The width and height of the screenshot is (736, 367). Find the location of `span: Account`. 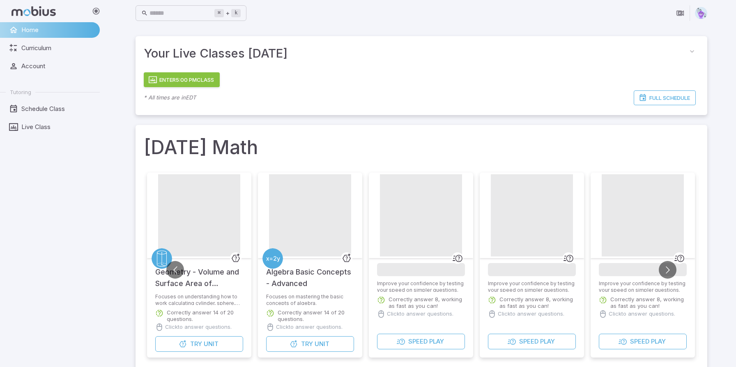

span: Account is located at coordinates (58, 66).